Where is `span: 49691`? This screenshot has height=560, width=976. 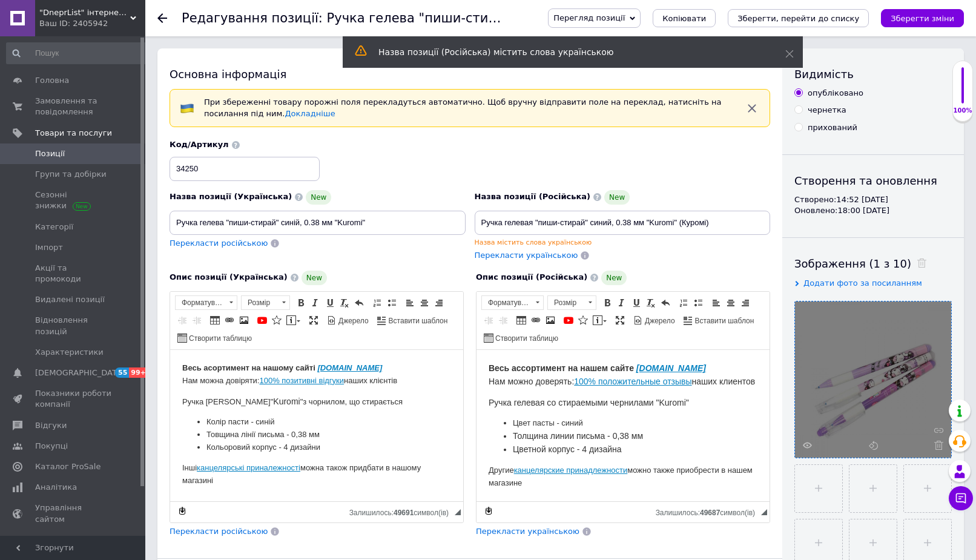
span: 49691 is located at coordinates (403, 512).